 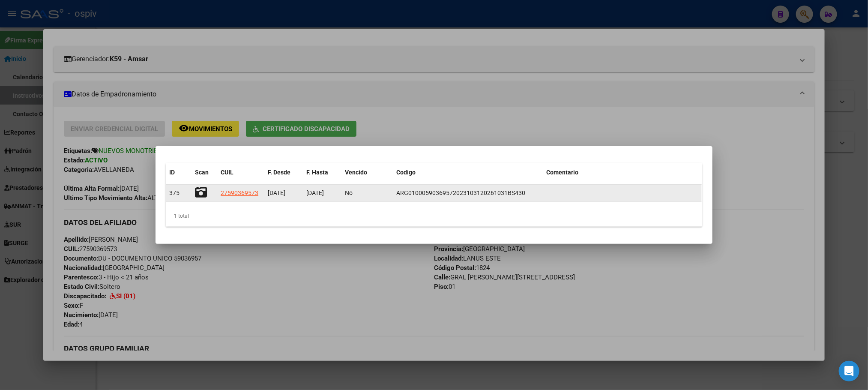 I want to click on span: F. Desde, so click(x=279, y=172).